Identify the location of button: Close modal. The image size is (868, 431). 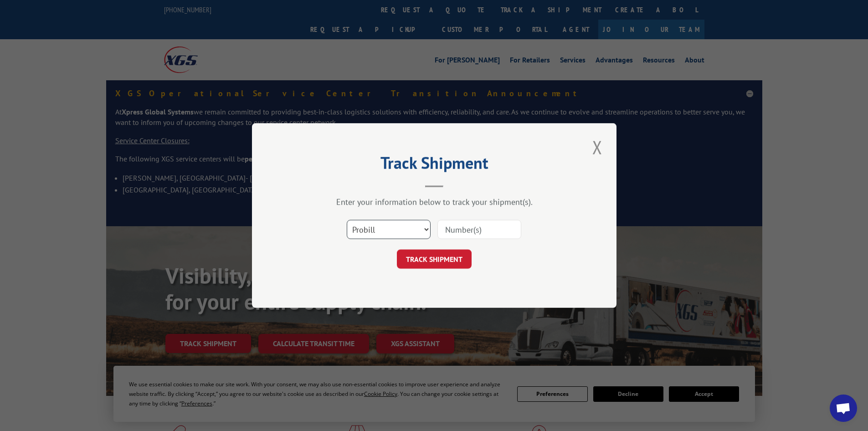
(597, 147).